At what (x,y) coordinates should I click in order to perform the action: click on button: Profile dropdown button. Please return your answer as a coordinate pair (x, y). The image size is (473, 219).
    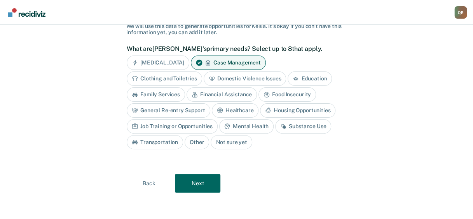
    Looking at the image, I should click on (460, 12).